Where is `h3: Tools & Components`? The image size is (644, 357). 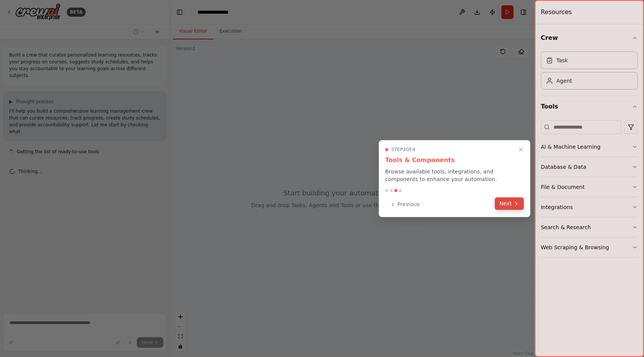 h3: Tools & Components is located at coordinates (454, 160).